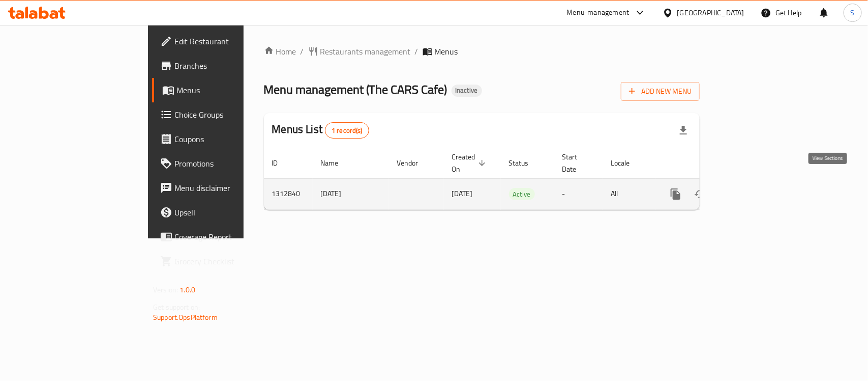 The image size is (868, 381). What do you see at coordinates (229, 139) in the screenshot?
I see `span: Coupons` at bounding box center [229, 139].